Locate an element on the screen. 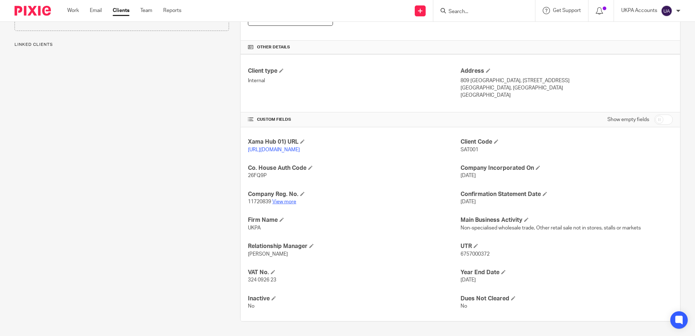 The height and width of the screenshot is (336, 695). span: 11720839 is located at coordinates (260, 202).